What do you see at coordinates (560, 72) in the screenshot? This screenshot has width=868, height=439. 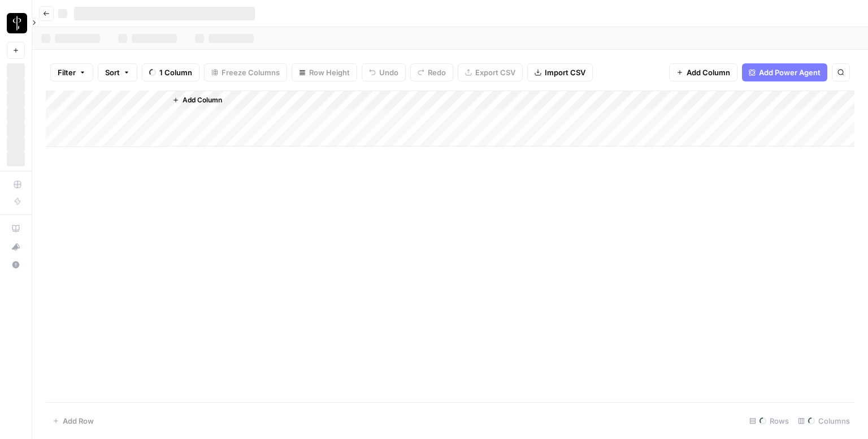 I see `button: Import CSV` at bounding box center [560, 72].